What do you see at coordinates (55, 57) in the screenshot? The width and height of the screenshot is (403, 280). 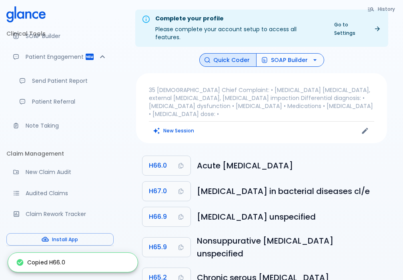 I see `p: Patient Engagement` at bounding box center [55, 57].